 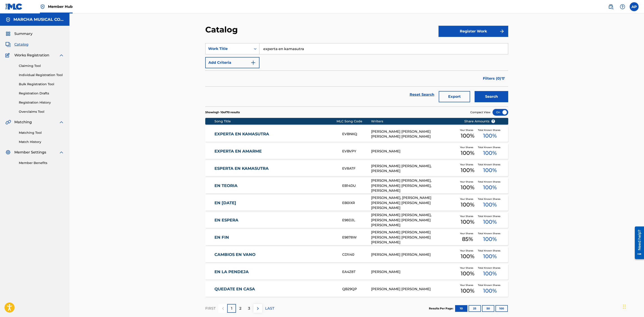 What do you see at coordinates (275, 134) in the screenshot?
I see `a: EXPERTA EN KAMASUTRA` at bounding box center [275, 134].